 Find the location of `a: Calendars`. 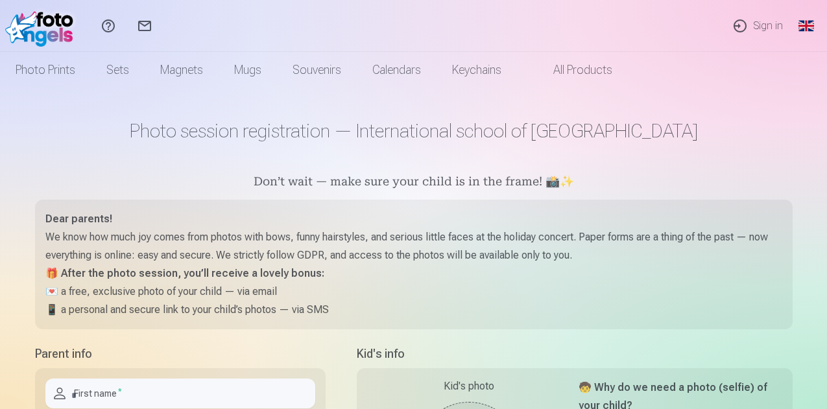

a: Calendars is located at coordinates (396, 70).